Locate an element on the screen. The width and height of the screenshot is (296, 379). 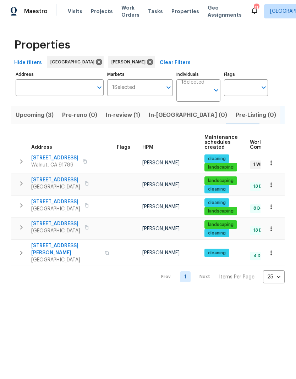
span: Upcoming (3) is located at coordinates (34, 115).